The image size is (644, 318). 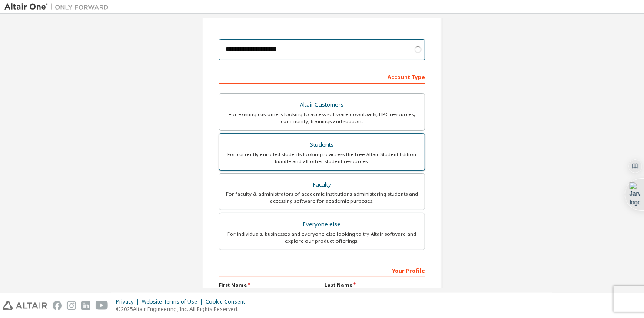 I want to click on img: youtube.svg, so click(x=102, y=306).